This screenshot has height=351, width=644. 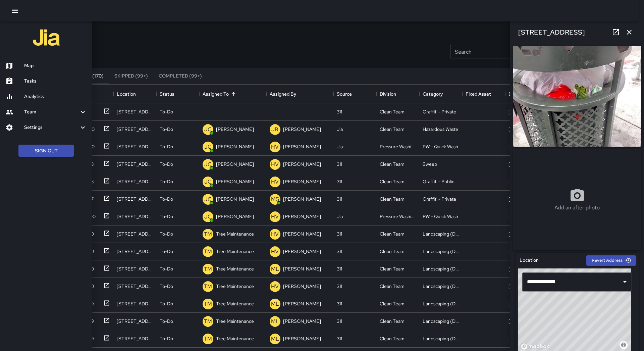 I want to click on h6: Tasks, so click(x=55, y=81).